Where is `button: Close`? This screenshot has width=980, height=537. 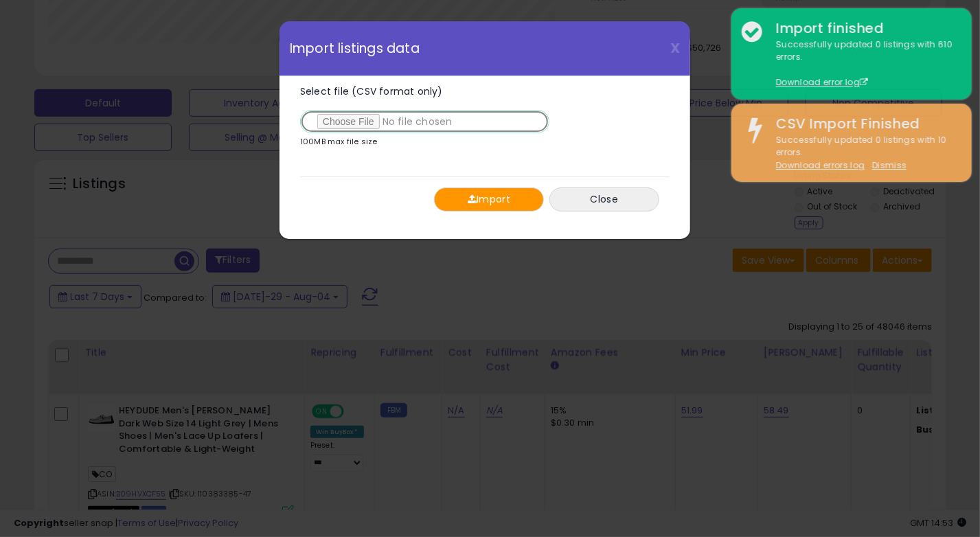 button: Close is located at coordinates (604, 199).